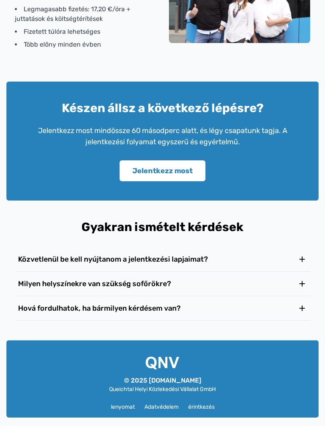 This screenshot has height=426, width=325. I want to click on font: érintkezés, so click(202, 407).